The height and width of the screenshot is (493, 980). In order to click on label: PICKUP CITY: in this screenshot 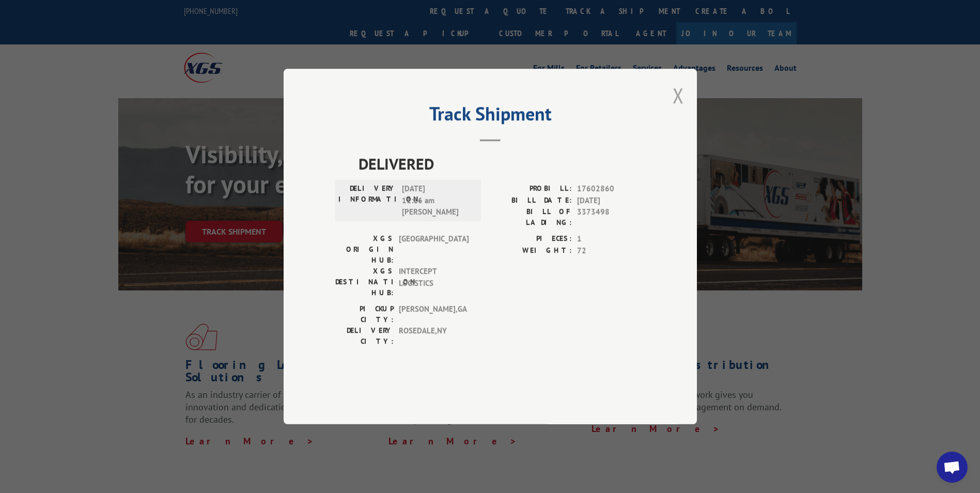, I will do `click(364, 314)`.